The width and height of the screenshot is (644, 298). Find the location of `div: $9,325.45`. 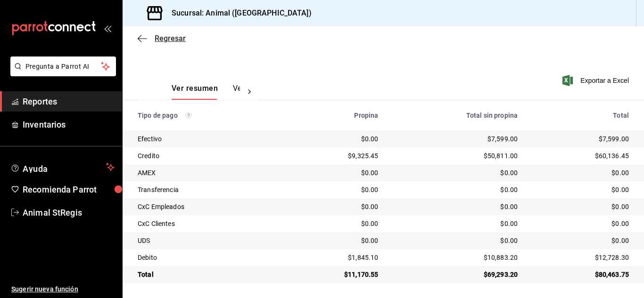

div: $9,325.45 is located at coordinates (334, 156).